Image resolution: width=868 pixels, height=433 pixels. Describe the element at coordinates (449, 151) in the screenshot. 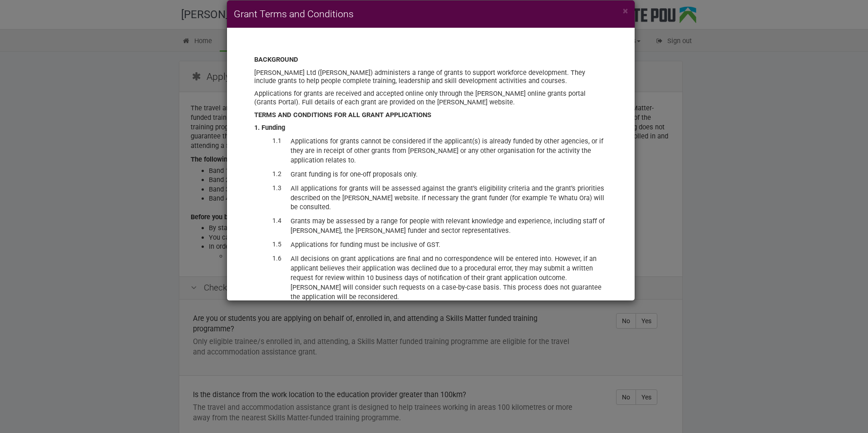

I see `dd: Applications for grants cannot be considered if the applicant(s) is already funded by other agenc...` at that location.